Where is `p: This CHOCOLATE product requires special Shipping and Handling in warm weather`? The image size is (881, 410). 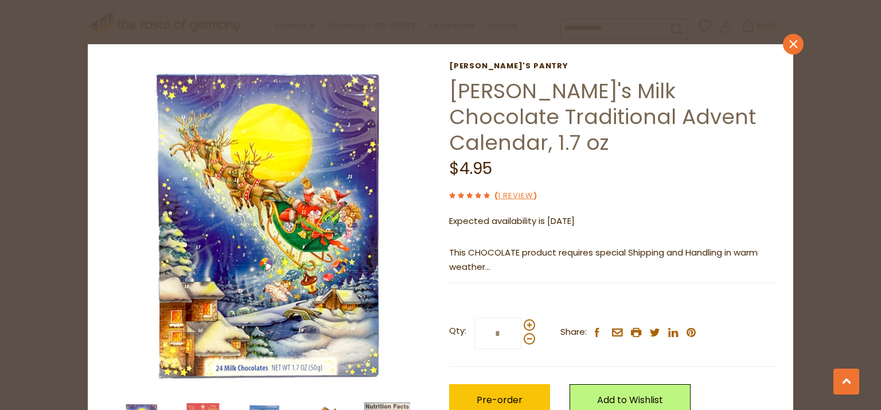 p: This CHOCOLATE product requires special Shipping and Handling in warm weather is located at coordinates (613, 260).